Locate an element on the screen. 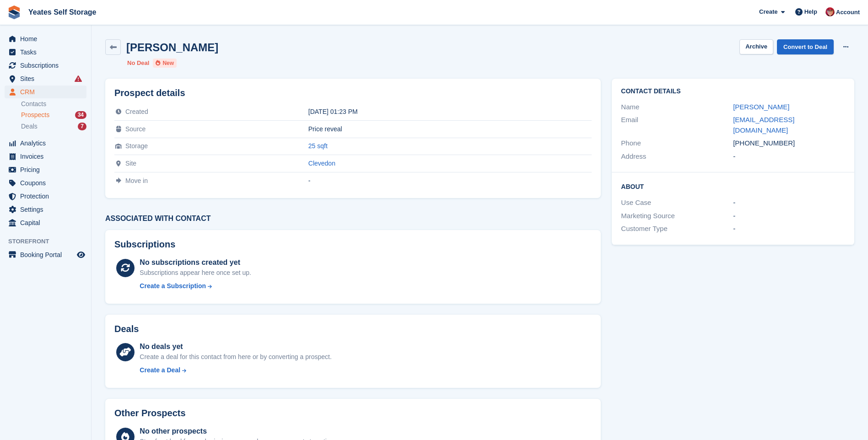 This screenshot has width=868, height=440. i: Smart entry sync failures have occurred is located at coordinates (78, 78).